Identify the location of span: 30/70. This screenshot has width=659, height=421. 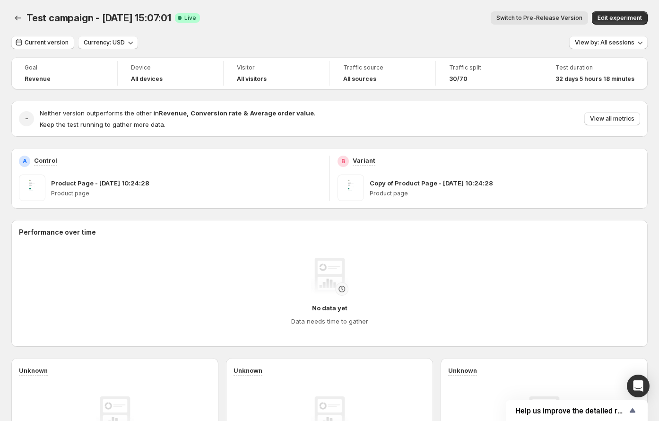
(458, 79).